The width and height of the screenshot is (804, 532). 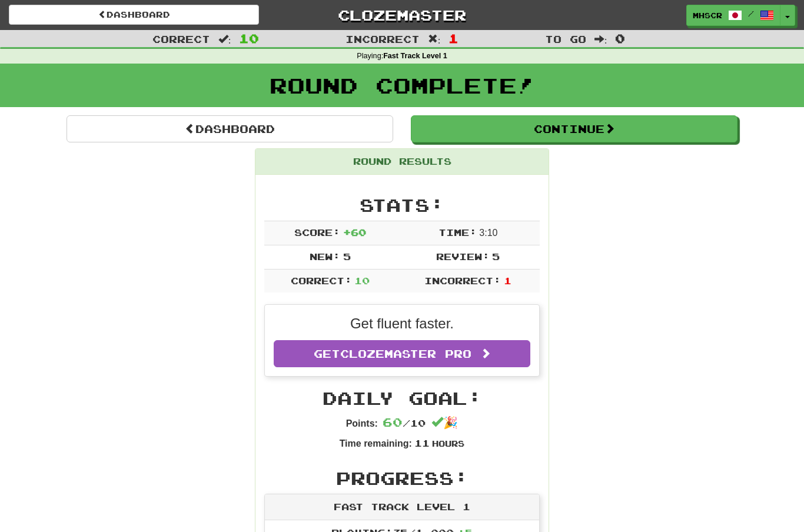 What do you see at coordinates (401, 15) in the screenshot?
I see `a: Clozemaster` at bounding box center [401, 15].